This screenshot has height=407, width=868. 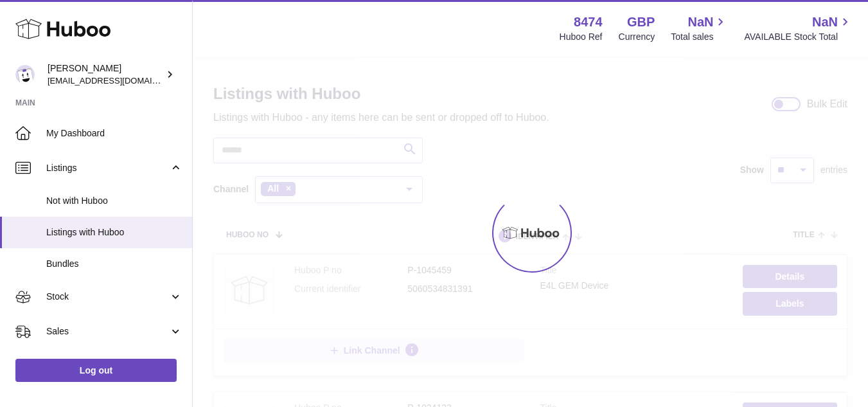 I want to click on span: Listings with Huboo, so click(x=114, y=233).